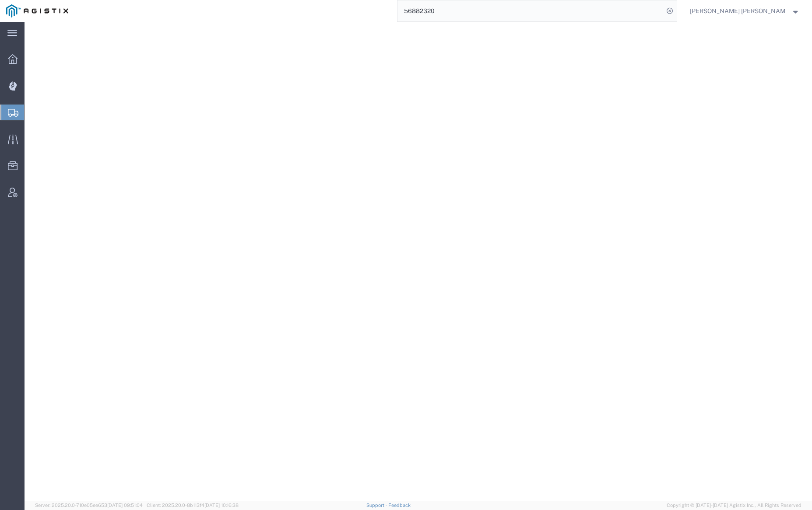  I want to click on span: Client: 2025.20.0-8b113f4, so click(193, 506).